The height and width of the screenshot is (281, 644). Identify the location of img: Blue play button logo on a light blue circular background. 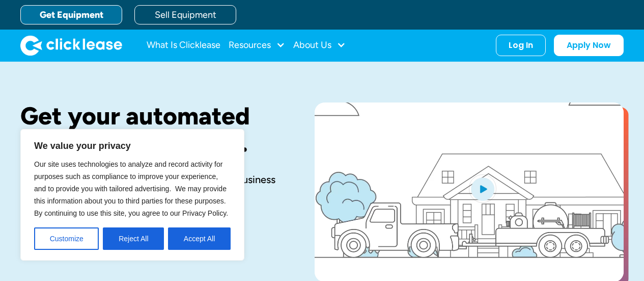
(483, 189).